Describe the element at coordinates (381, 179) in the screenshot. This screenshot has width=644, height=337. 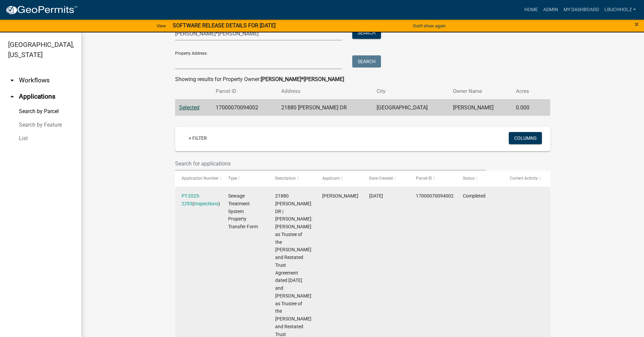
I see `span: Date Created` at that location.